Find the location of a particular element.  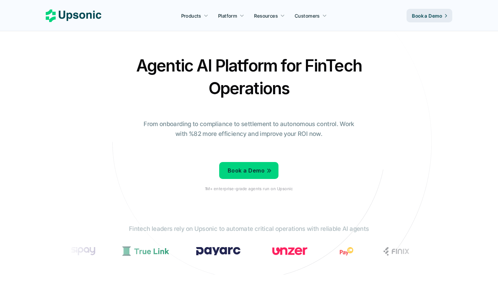

p: Platform is located at coordinates (228, 16).